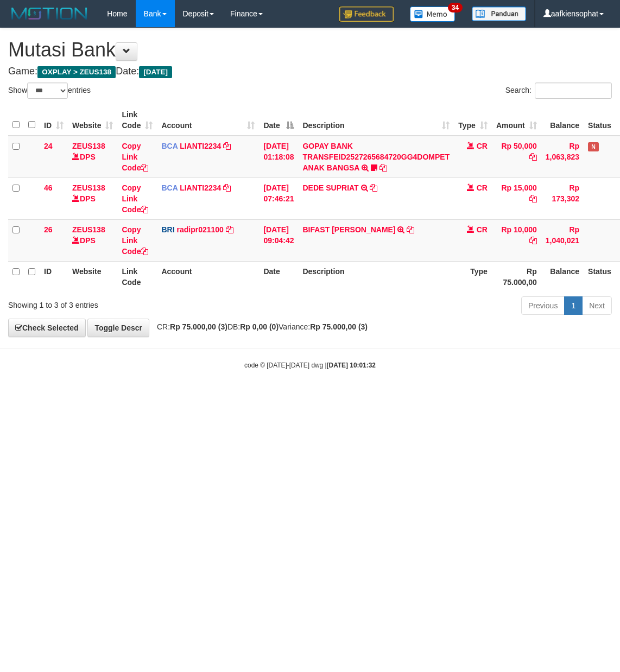  Describe the element at coordinates (49, 90) in the screenshot. I see `label: Show entries` at that location.